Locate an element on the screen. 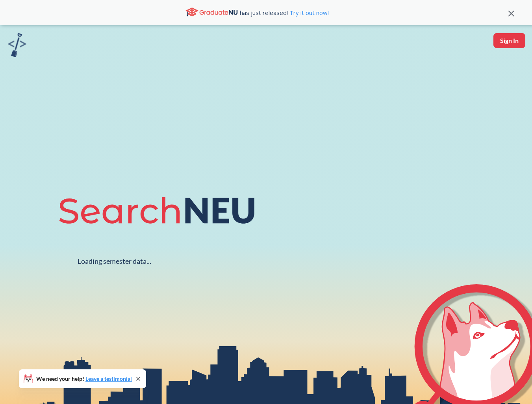 The image size is (532, 404). a: Try it out now! is located at coordinates (309, 13).